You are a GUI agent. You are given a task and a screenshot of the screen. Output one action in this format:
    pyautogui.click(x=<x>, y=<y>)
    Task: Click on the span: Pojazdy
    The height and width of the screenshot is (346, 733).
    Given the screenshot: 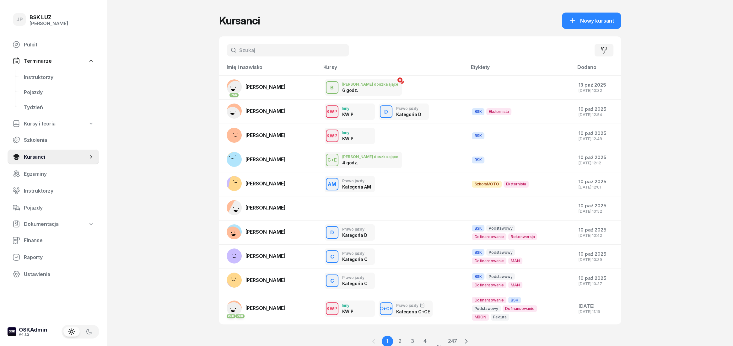 What is the action you would take?
    pyautogui.click(x=59, y=92)
    